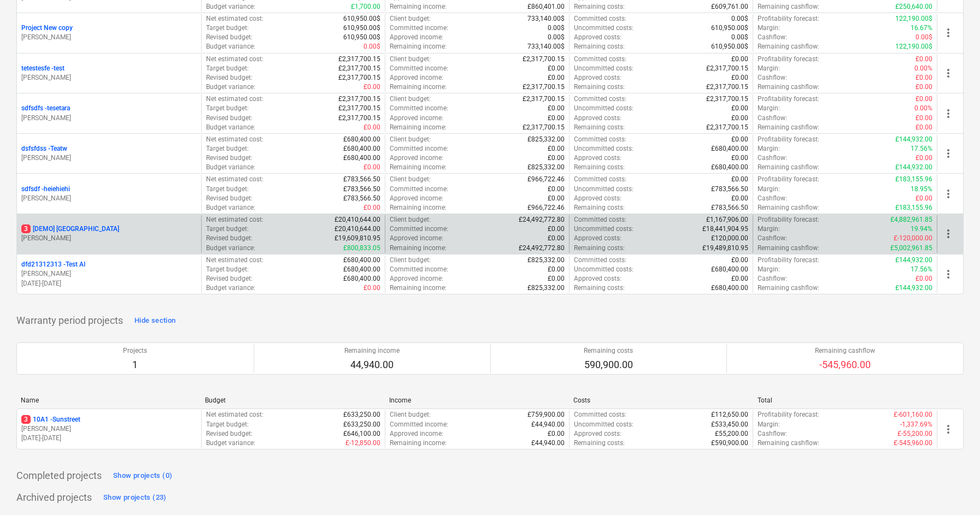 The width and height of the screenshot is (980, 515). I want to click on p: Remaining costs, so click(608, 350).